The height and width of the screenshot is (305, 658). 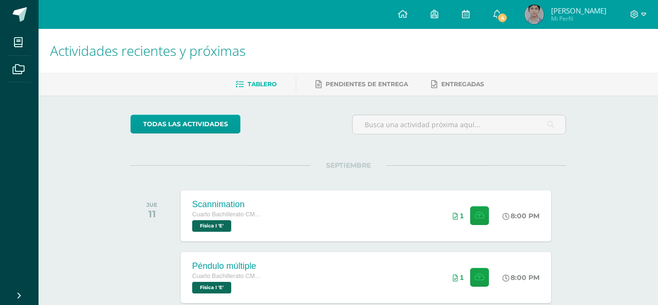 What do you see at coordinates (228, 204) in the screenshot?
I see `div: Scannimation` at bounding box center [228, 204].